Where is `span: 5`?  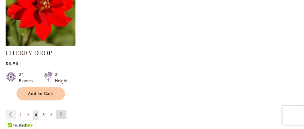
span: 5 is located at coordinates (44, 114).